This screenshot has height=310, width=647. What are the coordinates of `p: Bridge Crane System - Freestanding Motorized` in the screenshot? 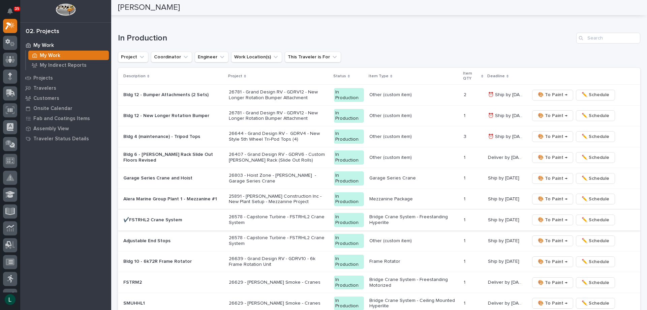 It's located at (414, 283).